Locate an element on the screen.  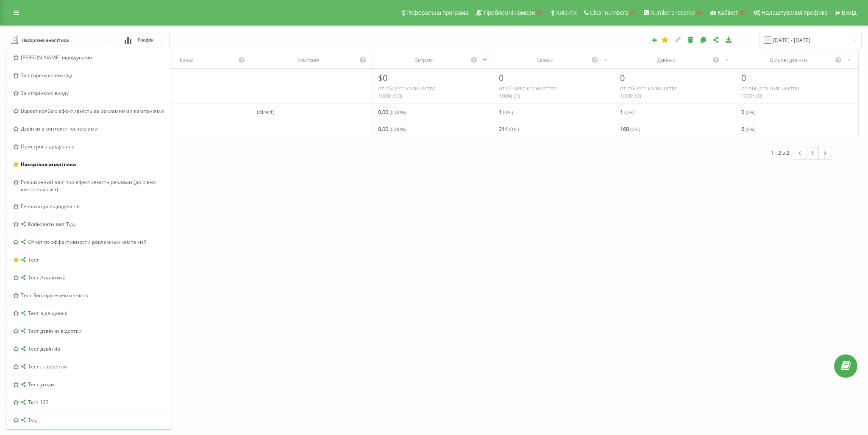
span: За сторінкою входу is located at coordinates (44, 93).